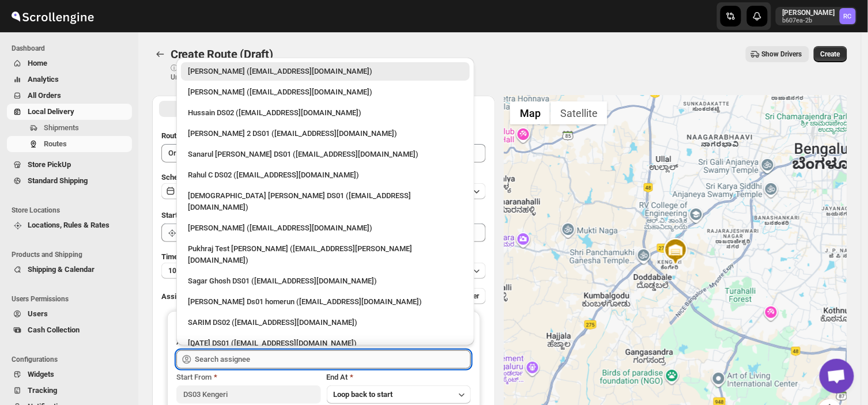 Image resolution: width=868 pixels, height=405 pixels. I want to click on span: Dashboard, so click(72, 48).